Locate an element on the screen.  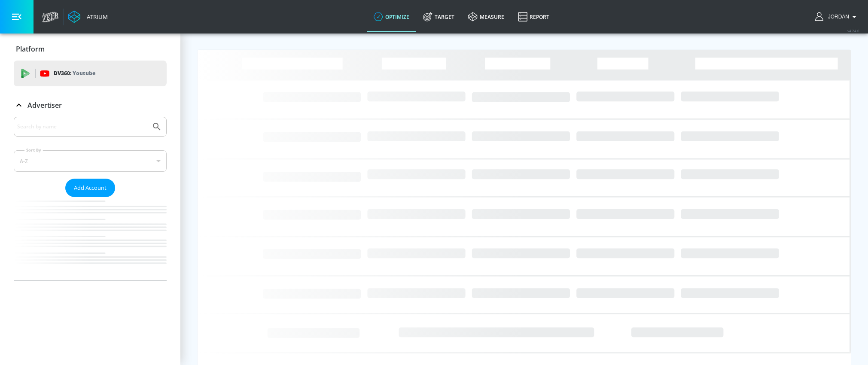
a: Target is located at coordinates (438, 17).